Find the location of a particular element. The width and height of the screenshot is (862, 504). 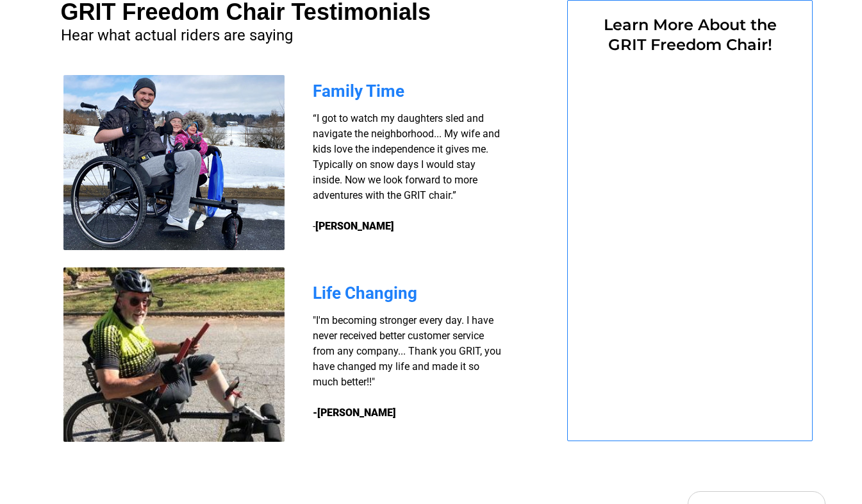

span: Family Time is located at coordinates (358, 91).